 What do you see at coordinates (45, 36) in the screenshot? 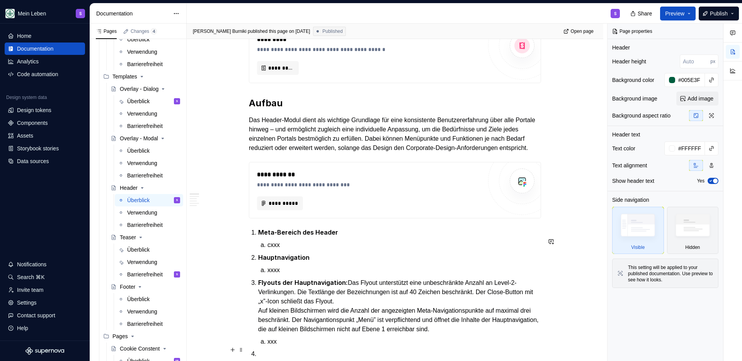
I see `a: Home` at bounding box center [45, 36].